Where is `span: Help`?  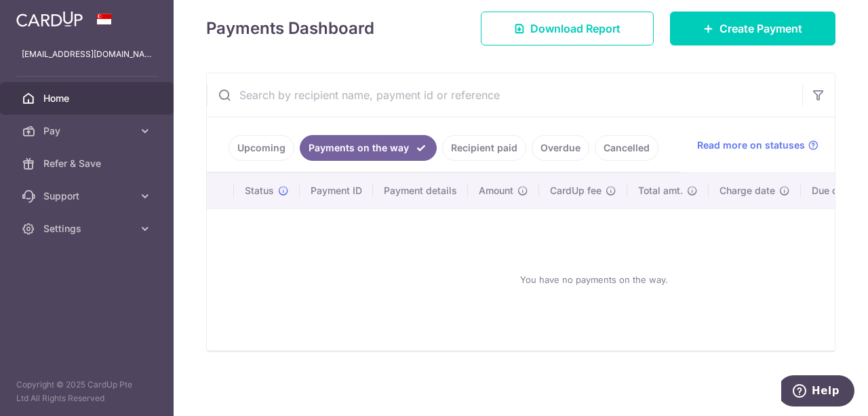
span: Help is located at coordinates (44, 16).